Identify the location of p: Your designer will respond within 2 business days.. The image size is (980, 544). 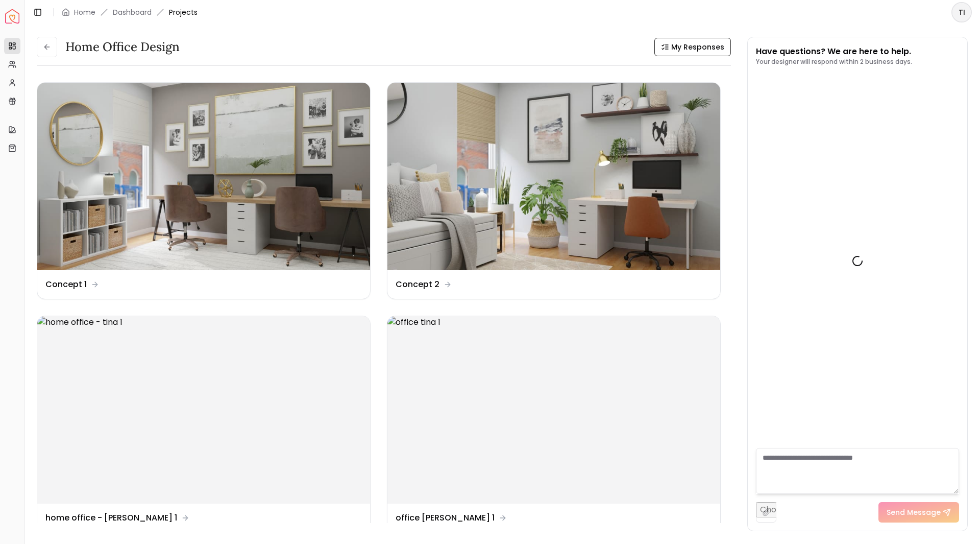
(834, 62).